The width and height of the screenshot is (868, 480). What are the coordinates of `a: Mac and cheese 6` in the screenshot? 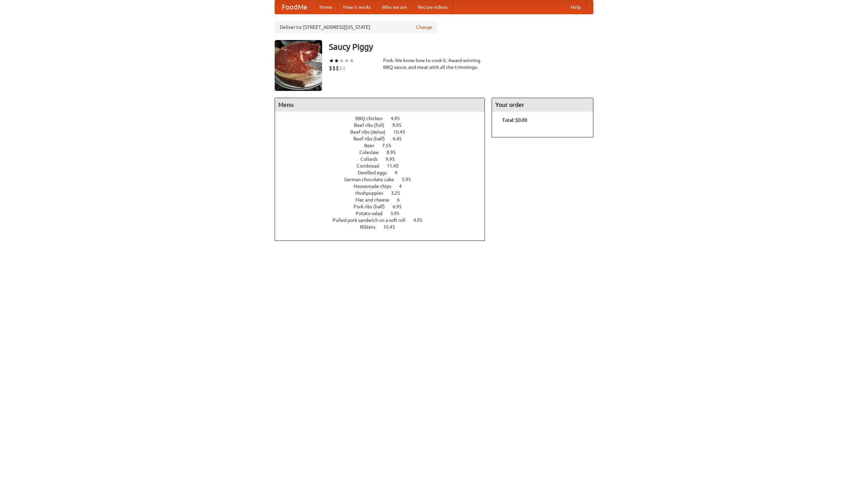 It's located at (384, 200).